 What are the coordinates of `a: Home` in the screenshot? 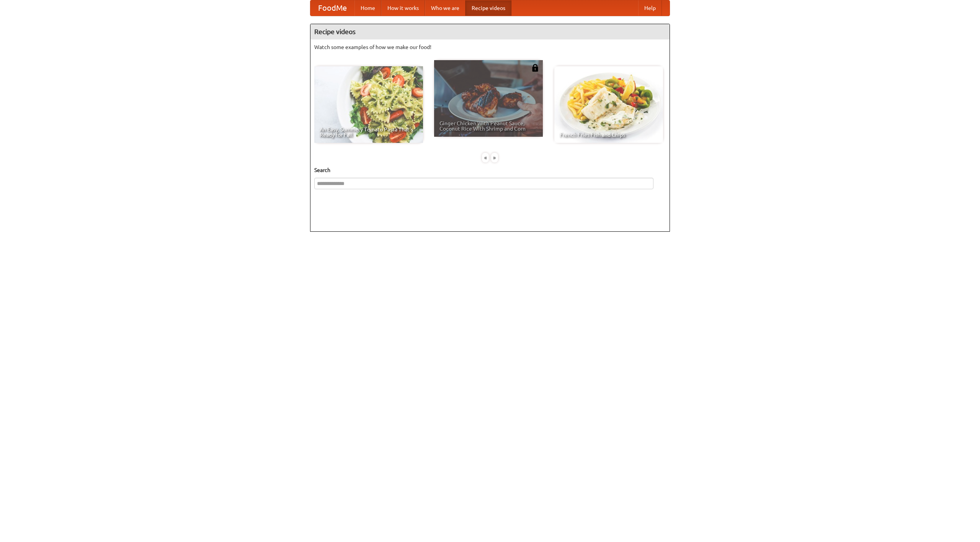 It's located at (368, 8).